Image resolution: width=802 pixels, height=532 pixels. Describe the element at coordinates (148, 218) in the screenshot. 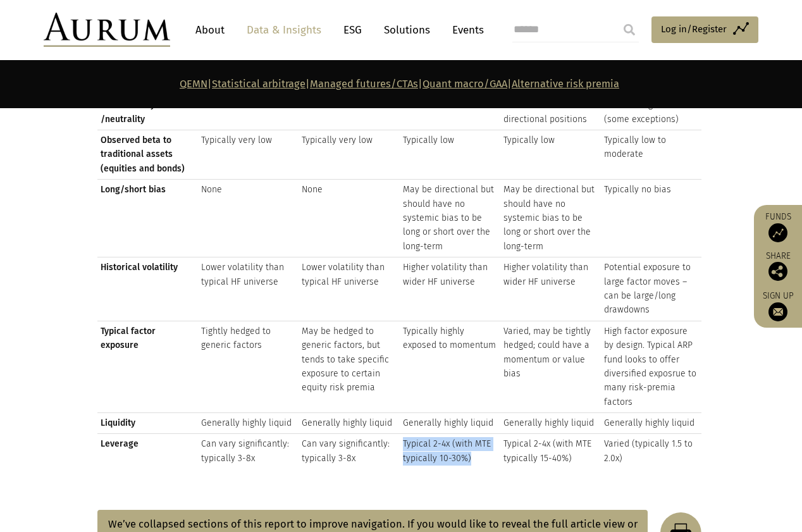

I see `td: Long/short bias` at that location.